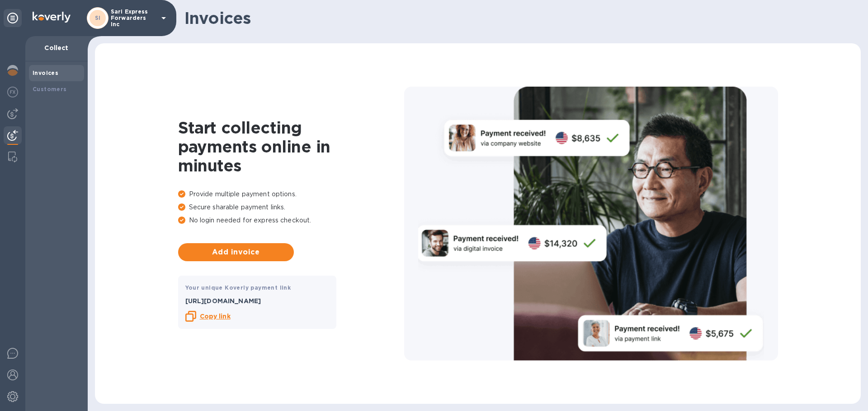 This screenshot has height=411, width=868. What do you see at coordinates (133, 18) in the screenshot?
I see `p: Sari Express Forwarders Inc` at bounding box center [133, 18].